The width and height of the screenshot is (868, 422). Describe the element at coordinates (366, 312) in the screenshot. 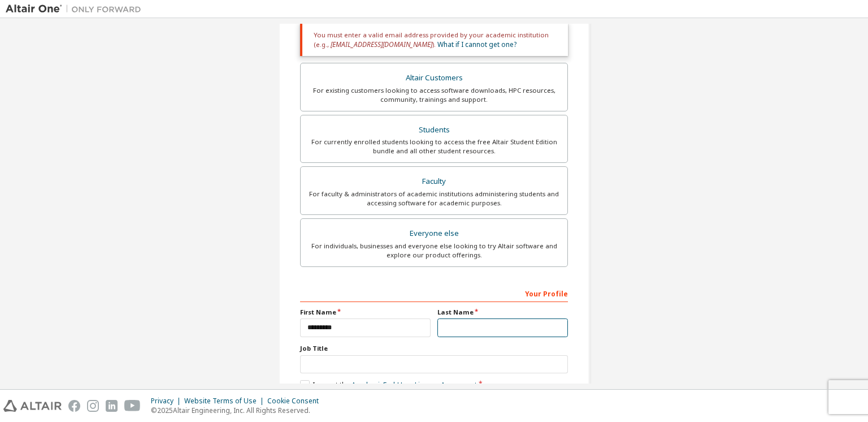

I see `label: First Name` at that location.